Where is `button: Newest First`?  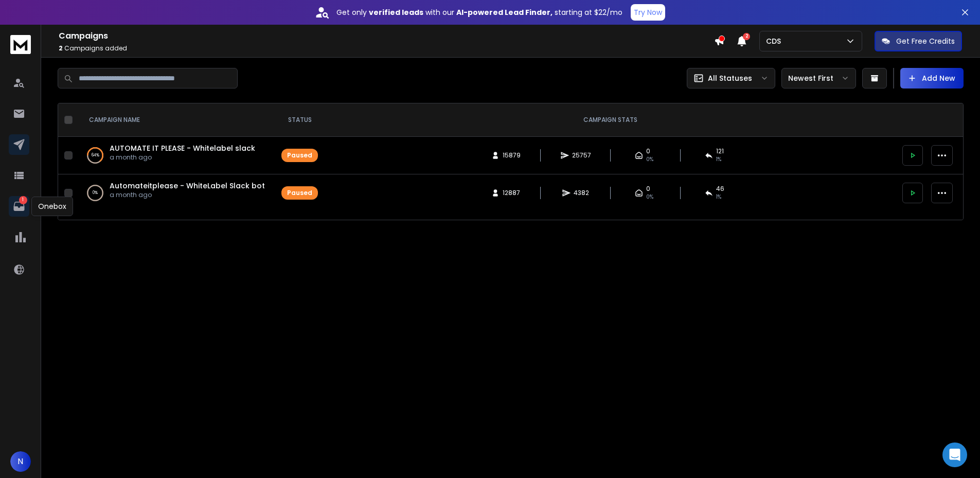
button: Newest First is located at coordinates (818, 78).